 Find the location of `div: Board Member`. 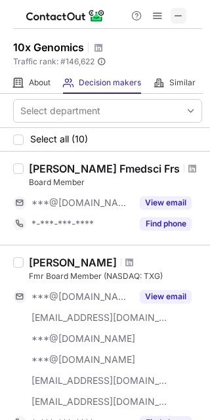

div: Board Member is located at coordinates (116, 182).